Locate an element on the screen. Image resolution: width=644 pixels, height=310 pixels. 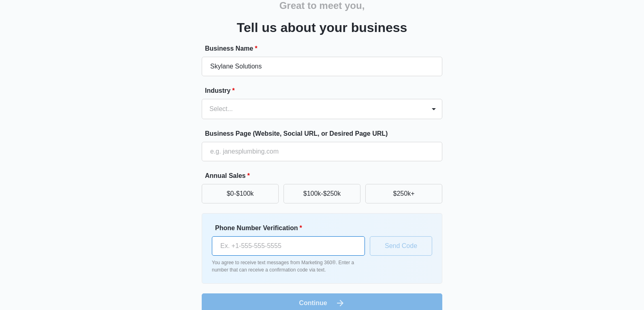
p: You agree to receive text messages from Marketing 360®. Enter a number that can receive a confirm... is located at coordinates (288, 266).